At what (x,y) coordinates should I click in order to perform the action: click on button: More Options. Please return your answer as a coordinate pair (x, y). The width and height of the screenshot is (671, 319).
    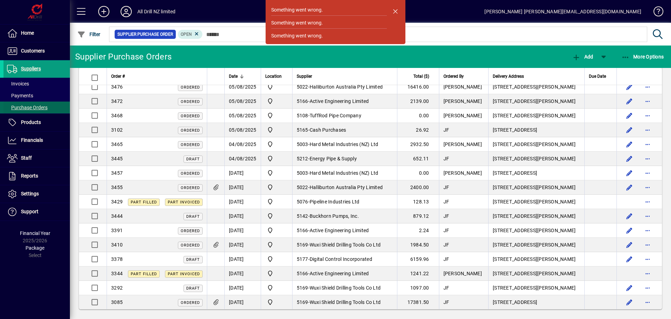
    Looking at the image, I should click on (643, 57).